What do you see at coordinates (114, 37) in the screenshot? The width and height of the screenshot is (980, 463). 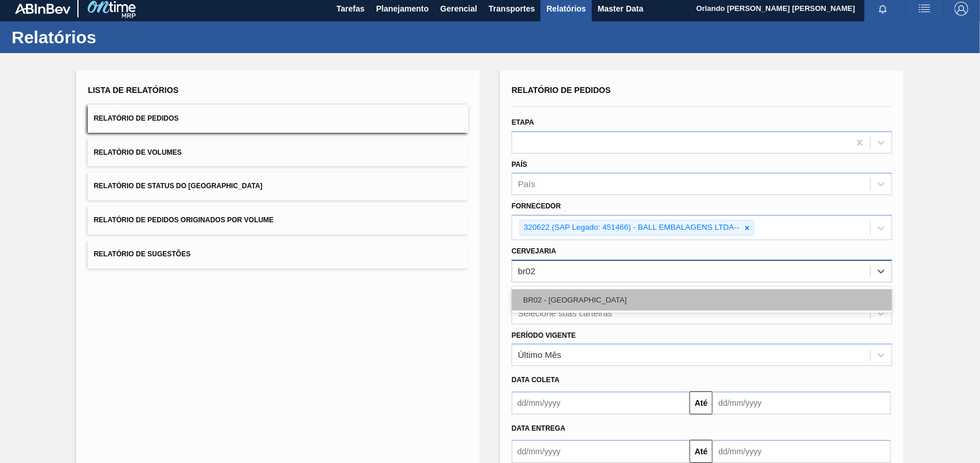 I see `h1: Relatórios` at bounding box center [114, 37].